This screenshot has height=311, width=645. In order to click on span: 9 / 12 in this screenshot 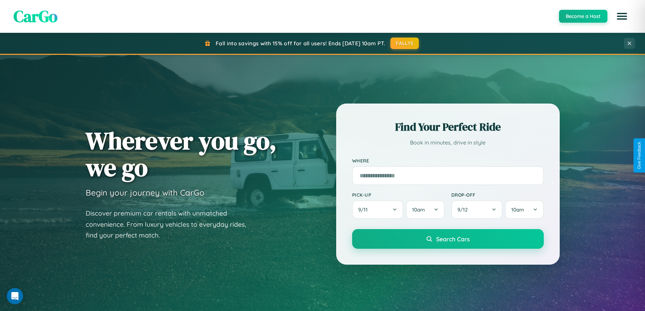, I will do `click(464, 210)`.